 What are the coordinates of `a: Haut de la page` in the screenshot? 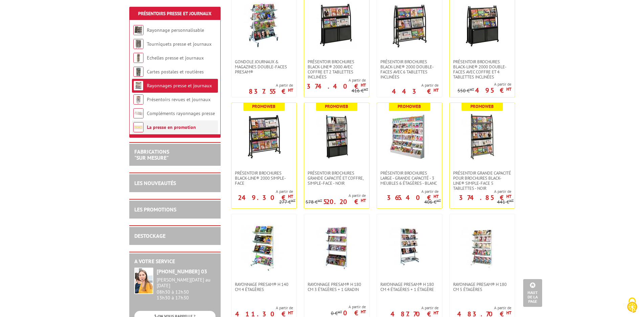 It's located at (533, 293).